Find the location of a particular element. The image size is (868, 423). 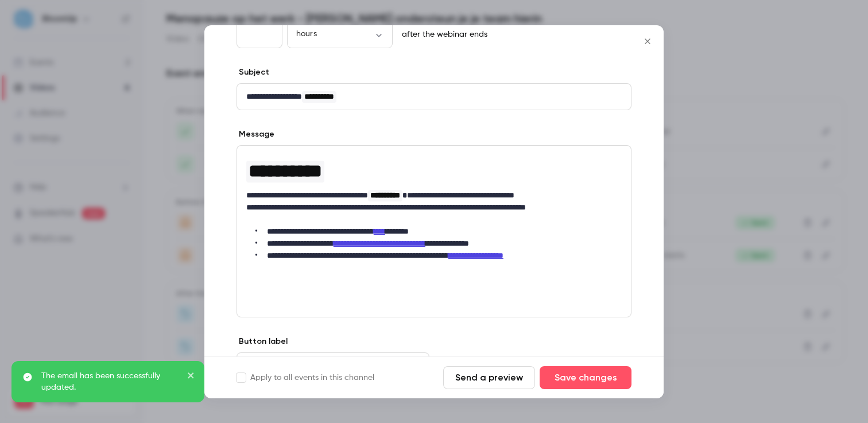

label: Message is located at coordinates (256, 134).